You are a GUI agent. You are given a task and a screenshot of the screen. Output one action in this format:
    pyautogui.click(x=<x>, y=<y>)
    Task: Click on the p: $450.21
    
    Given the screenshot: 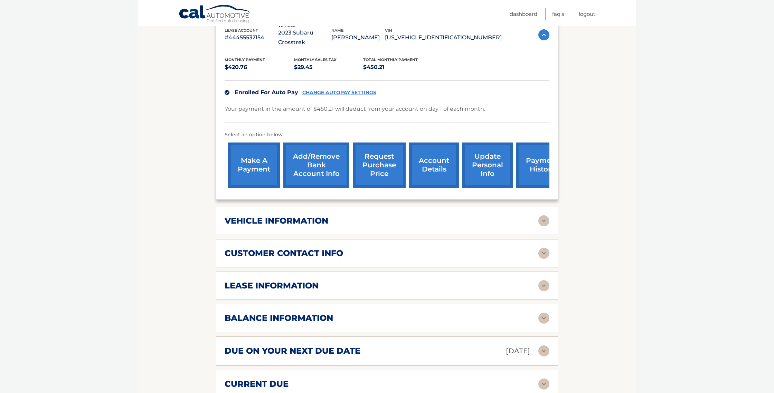 What is the action you would take?
    pyautogui.click(x=398, y=67)
    